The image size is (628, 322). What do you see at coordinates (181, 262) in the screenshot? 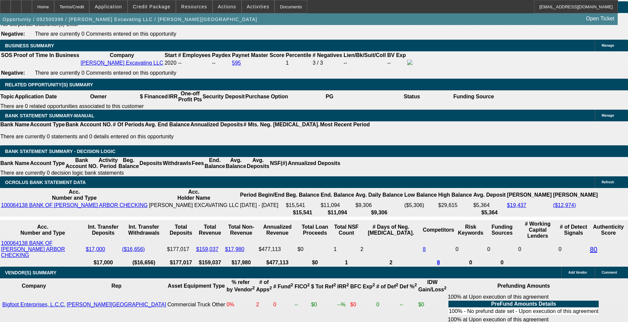
I see `th: $177,017` at bounding box center [181, 262].